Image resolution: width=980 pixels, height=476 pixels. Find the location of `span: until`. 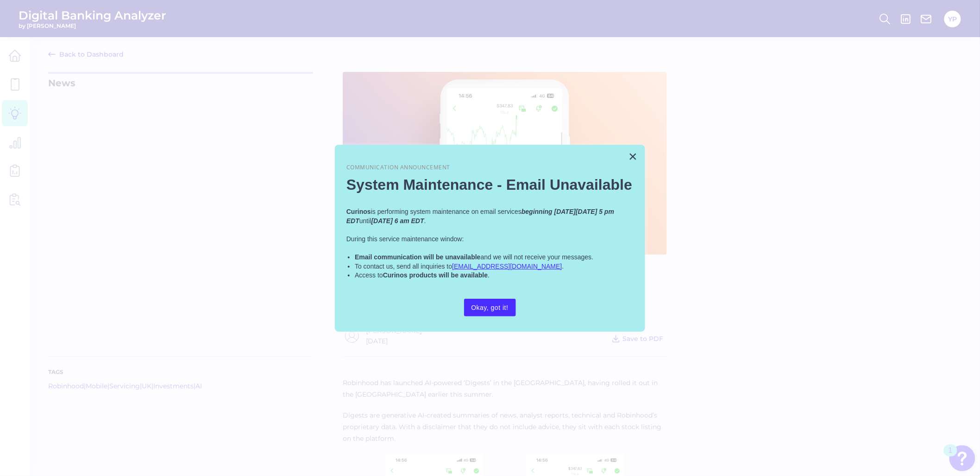

span: until is located at coordinates (366, 220).